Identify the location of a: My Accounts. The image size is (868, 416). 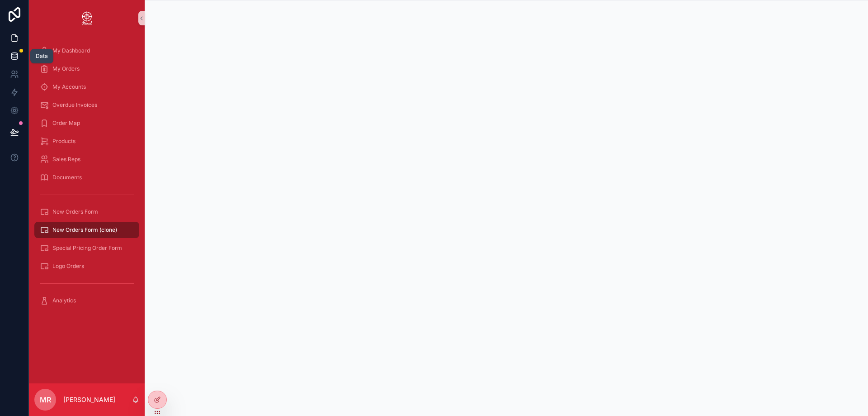
(87, 87).